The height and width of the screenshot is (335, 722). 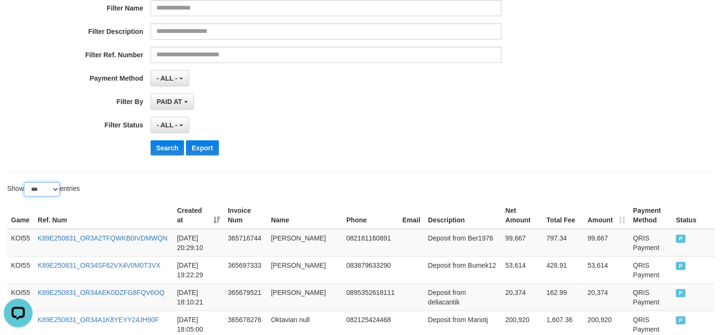 I want to click on th: Status, so click(x=693, y=215).